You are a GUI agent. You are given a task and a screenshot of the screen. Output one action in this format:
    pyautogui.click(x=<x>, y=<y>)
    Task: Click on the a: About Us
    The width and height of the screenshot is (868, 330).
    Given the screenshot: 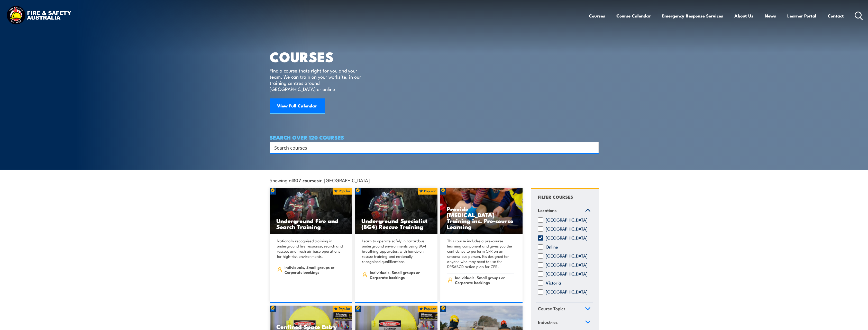 What is the action you would take?
    pyautogui.click(x=744, y=15)
    